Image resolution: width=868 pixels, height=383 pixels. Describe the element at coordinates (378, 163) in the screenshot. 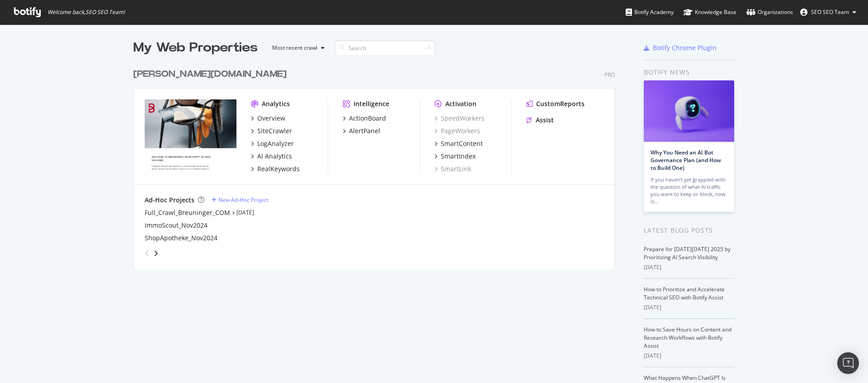

I see `div: grid` at that location.